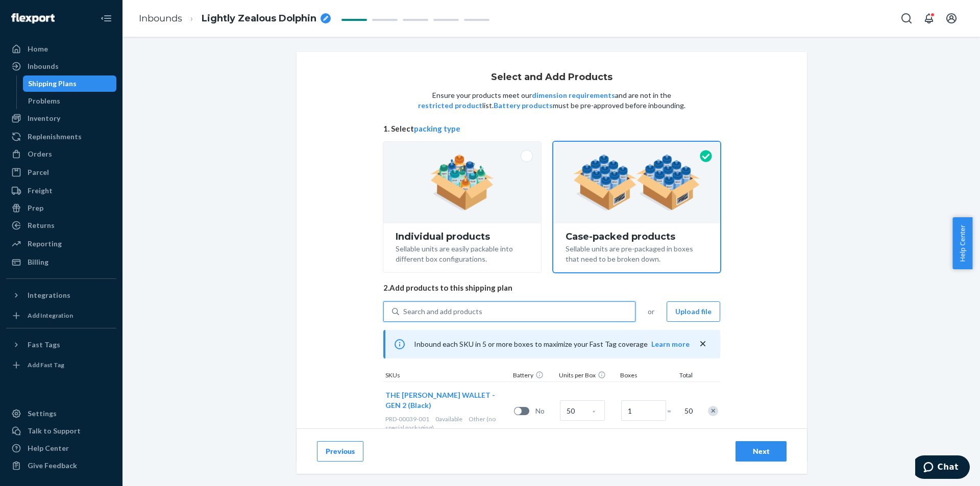 This screenshot has height=486, width=980. I want to click on button: Help Center, so click(962, 243).